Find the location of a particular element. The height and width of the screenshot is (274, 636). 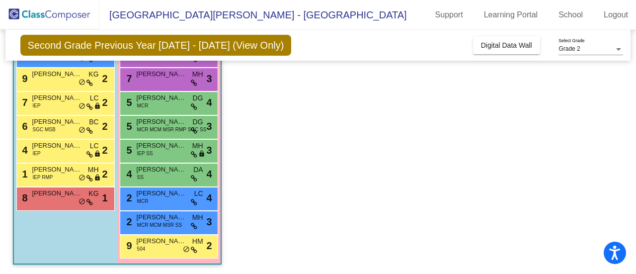

span: Digital Data Wall is located at coordinates (506, 45).